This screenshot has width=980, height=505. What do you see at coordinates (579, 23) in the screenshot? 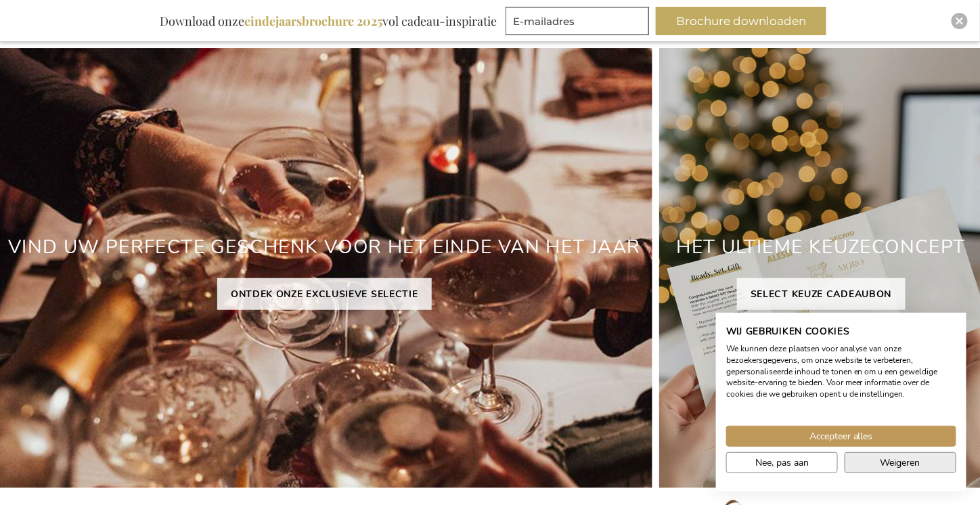
I see `form: marketing offers and promotions` at bounding box center [579, 23].